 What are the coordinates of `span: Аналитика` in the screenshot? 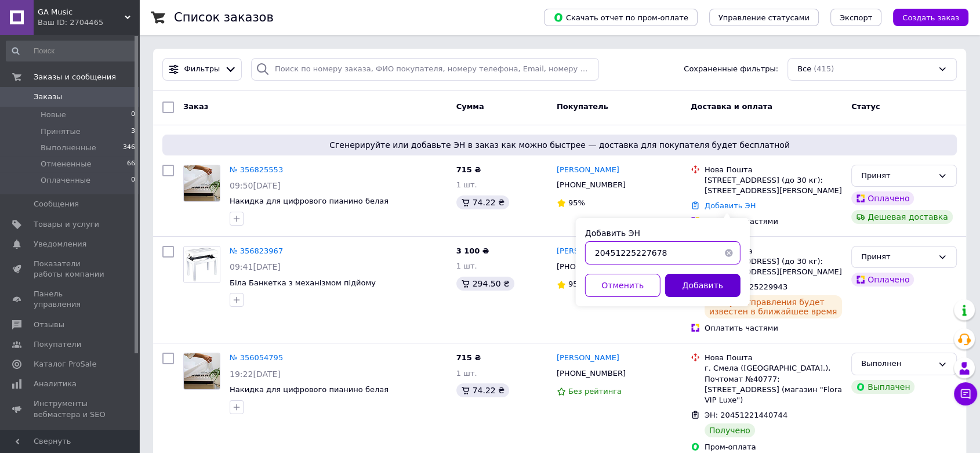 It's located at (55, 383).